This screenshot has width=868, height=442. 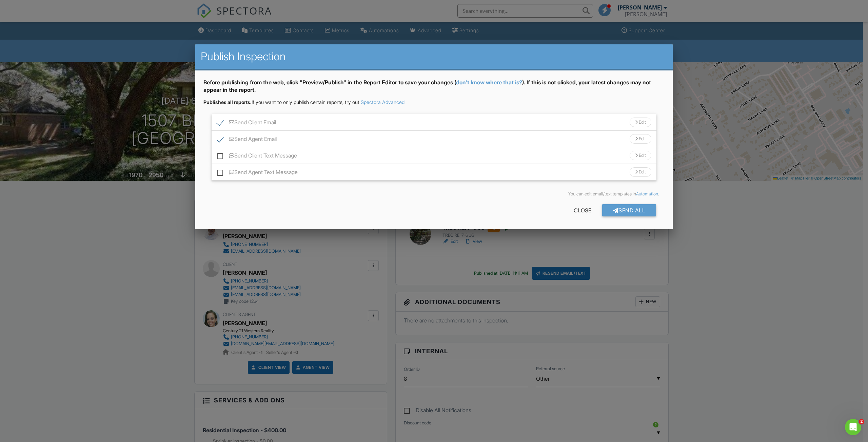 What do you see at coordinates (647, 194) in the screenshot?
I see `a: Automation` at bounding box center [647, 194].